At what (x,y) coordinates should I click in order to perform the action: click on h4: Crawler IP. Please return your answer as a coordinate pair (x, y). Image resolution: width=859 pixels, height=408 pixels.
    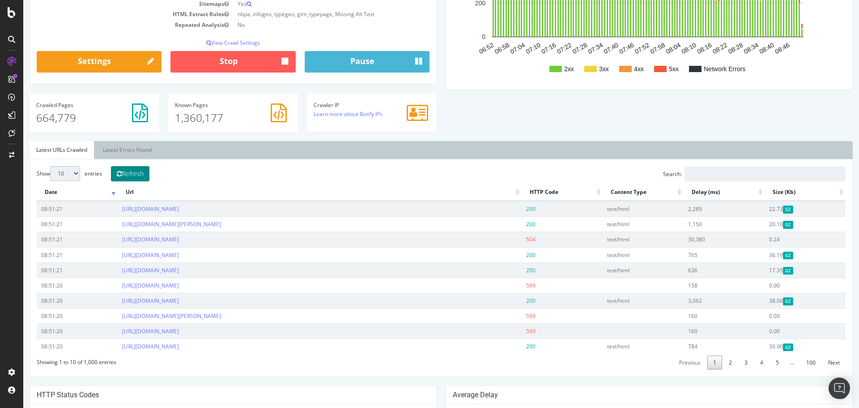
    Looking at the image, I should click on (349, 105).